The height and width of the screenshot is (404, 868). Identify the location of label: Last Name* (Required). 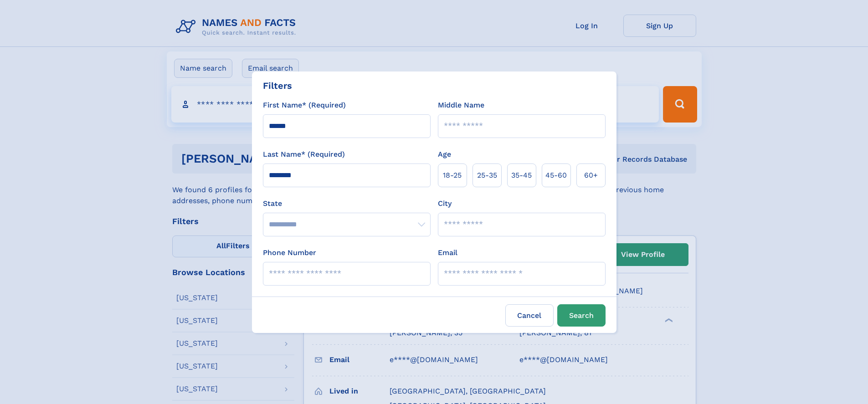
(304, 155).